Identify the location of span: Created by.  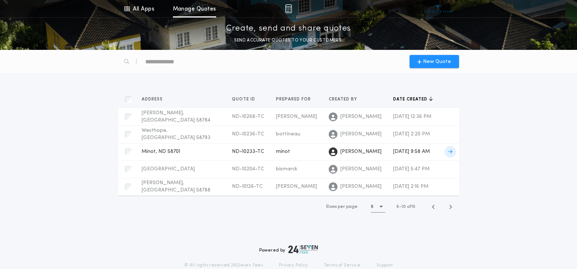
(343, 99).